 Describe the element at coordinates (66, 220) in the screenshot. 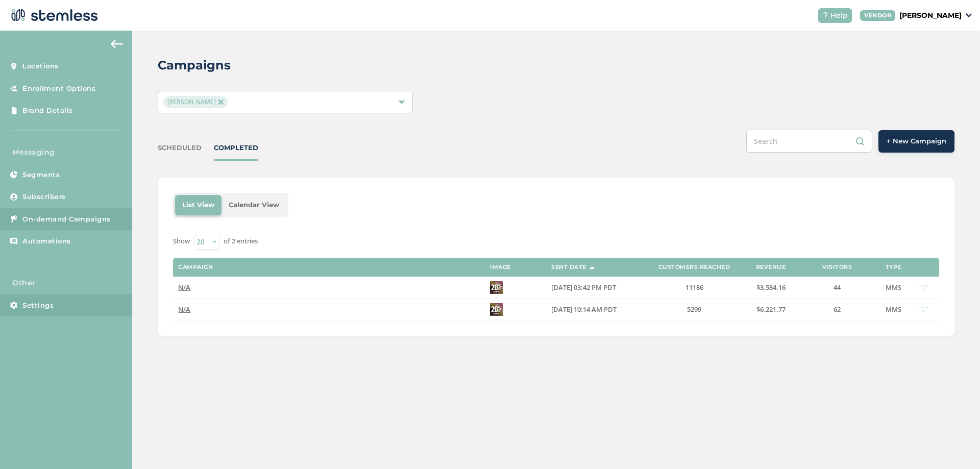

I see `span: On-demand Campaigns` at that location.